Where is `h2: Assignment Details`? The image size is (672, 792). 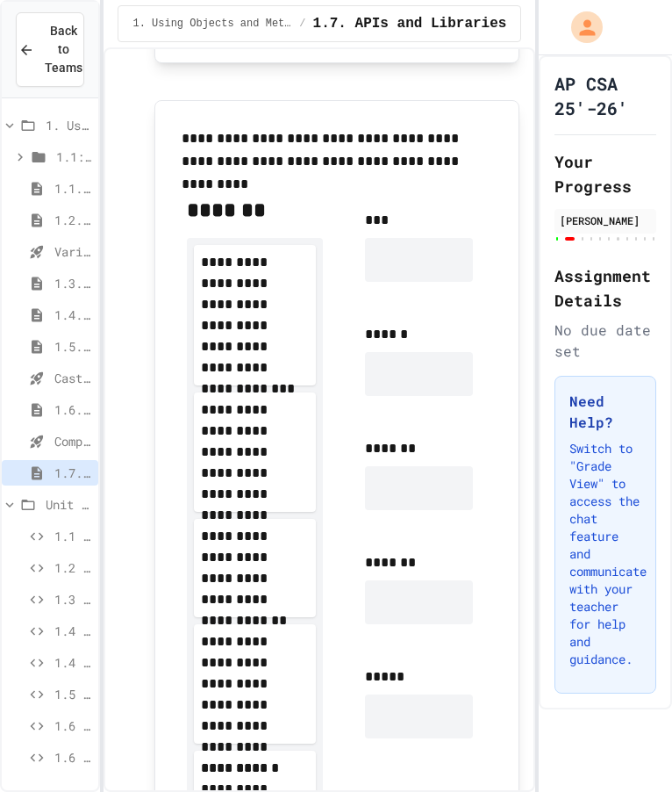 h2: Assignment Details is located at coordinates (606, 288).